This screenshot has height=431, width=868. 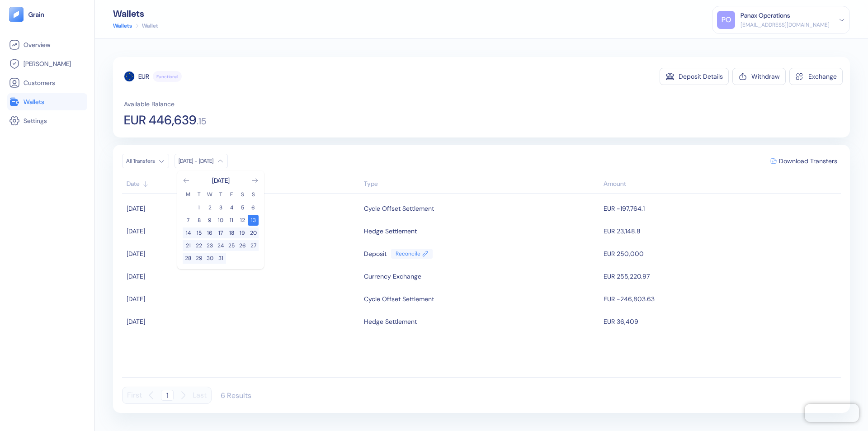 What do you see at coordinates (199, 220) in the screenshot?
I see `button: 8` at bounding box center [199, 220].